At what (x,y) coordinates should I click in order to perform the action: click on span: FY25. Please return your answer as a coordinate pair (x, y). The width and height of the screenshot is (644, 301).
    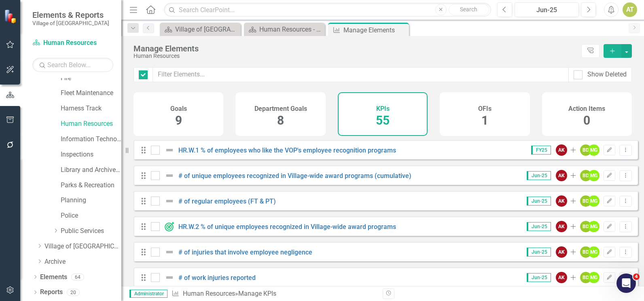
    Looking at the image, I should click on (541, 150).